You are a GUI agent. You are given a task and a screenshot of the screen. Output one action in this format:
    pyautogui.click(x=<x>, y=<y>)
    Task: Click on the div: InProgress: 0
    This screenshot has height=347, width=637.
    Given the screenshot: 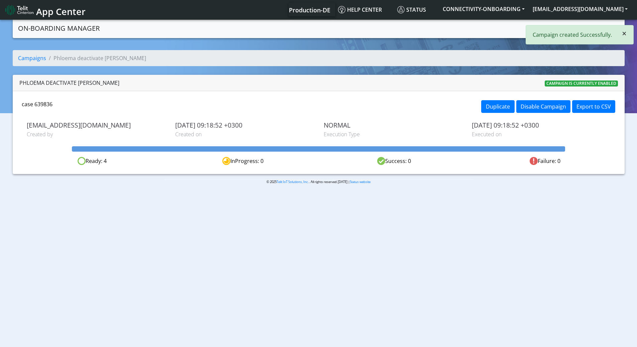 What is the action you would take?
    pyautogui.click(x=243, y=161)
    